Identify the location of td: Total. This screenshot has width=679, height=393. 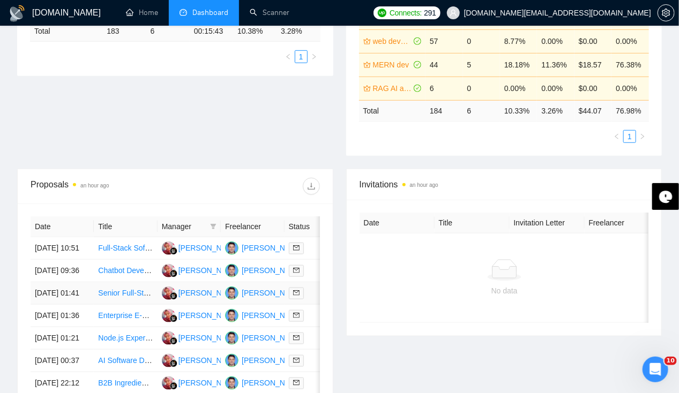
(392, 110).